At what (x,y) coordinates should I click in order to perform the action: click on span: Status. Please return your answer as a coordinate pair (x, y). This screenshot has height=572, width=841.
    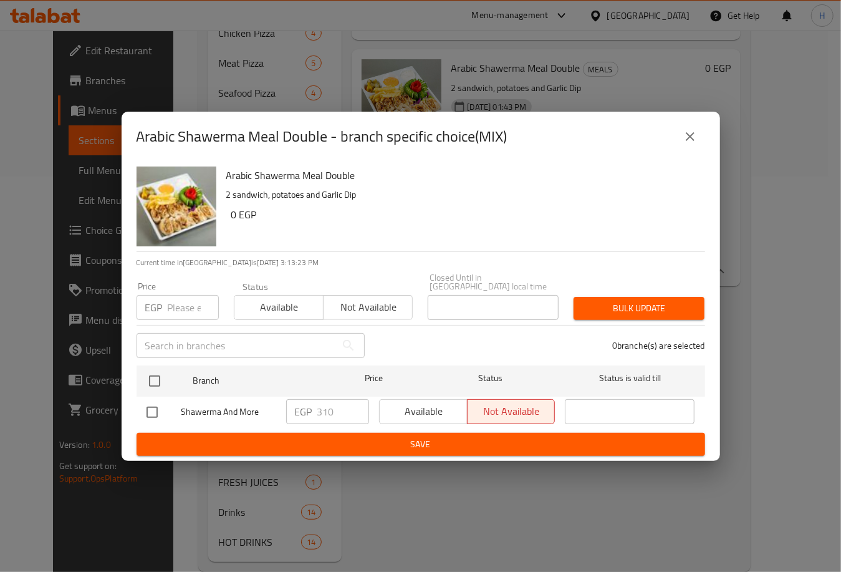
    Looking at the image, I should click on (490, 378).